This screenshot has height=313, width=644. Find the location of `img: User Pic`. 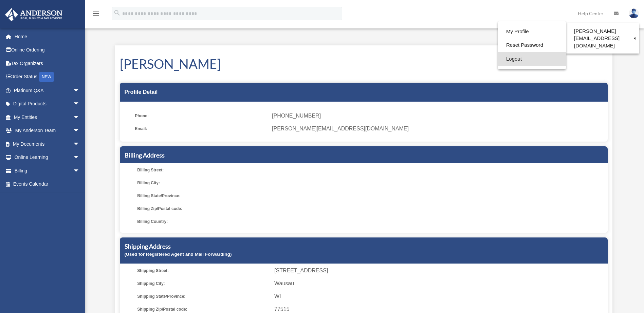

img: User Pic is located at coordinates (634, 13).